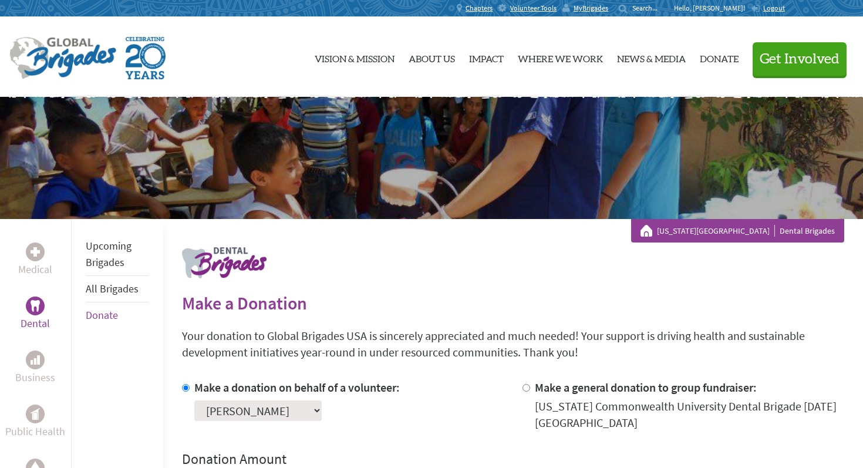  Describe the element at coordinates (35, 305) in the screenshot. I see `img: Dental` at that location.